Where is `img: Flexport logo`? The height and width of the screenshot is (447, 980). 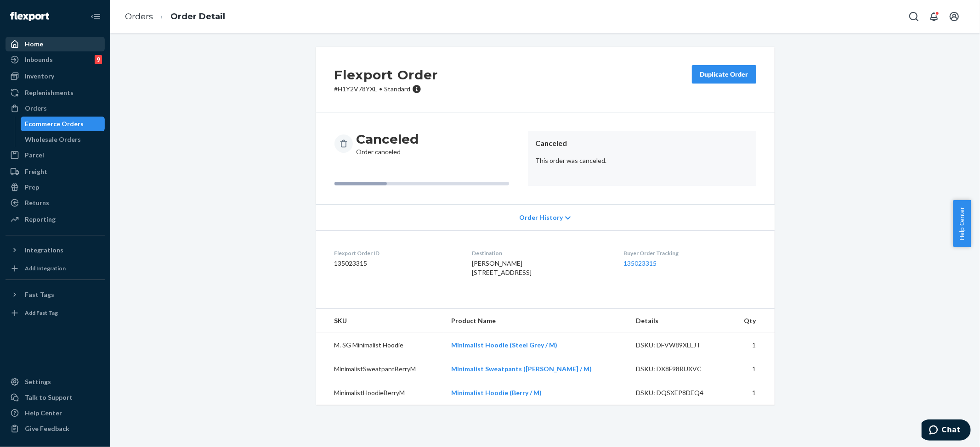
img: Flexport logo is located at coordinates (29, 16).